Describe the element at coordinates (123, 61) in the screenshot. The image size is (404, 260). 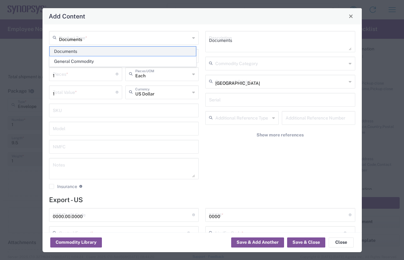
I see `span: General Commodity` at that location.